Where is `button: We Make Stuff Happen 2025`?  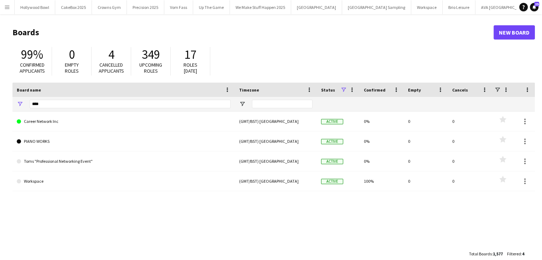 button: We Make Stuff Happen 2025 is located at coordinates (261, 7).